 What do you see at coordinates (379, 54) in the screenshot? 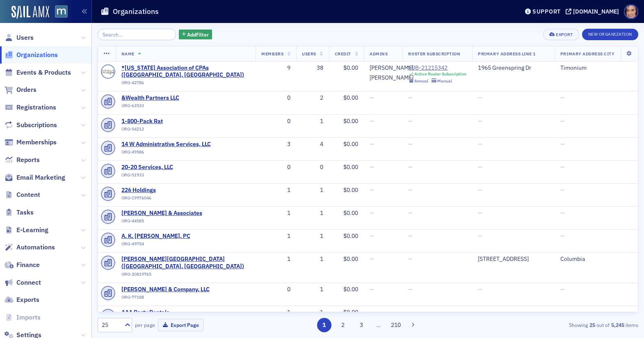
I see `span: Admins` at bounding box center [379, 54].